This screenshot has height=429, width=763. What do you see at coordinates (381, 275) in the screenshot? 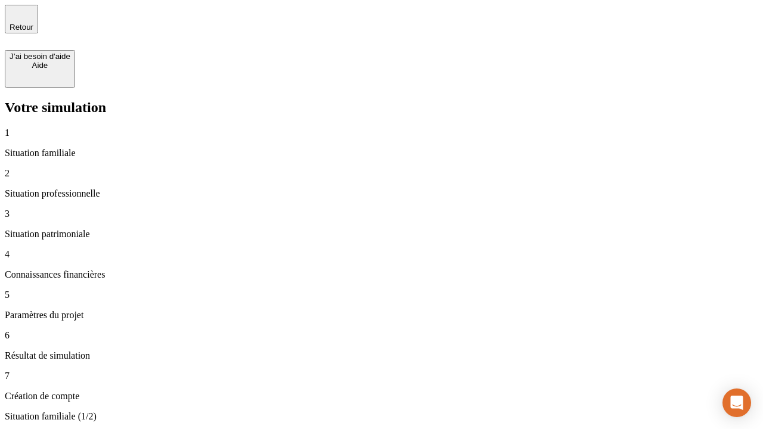
I see `p: Connaissances financières` at bounding box center [381, 275].